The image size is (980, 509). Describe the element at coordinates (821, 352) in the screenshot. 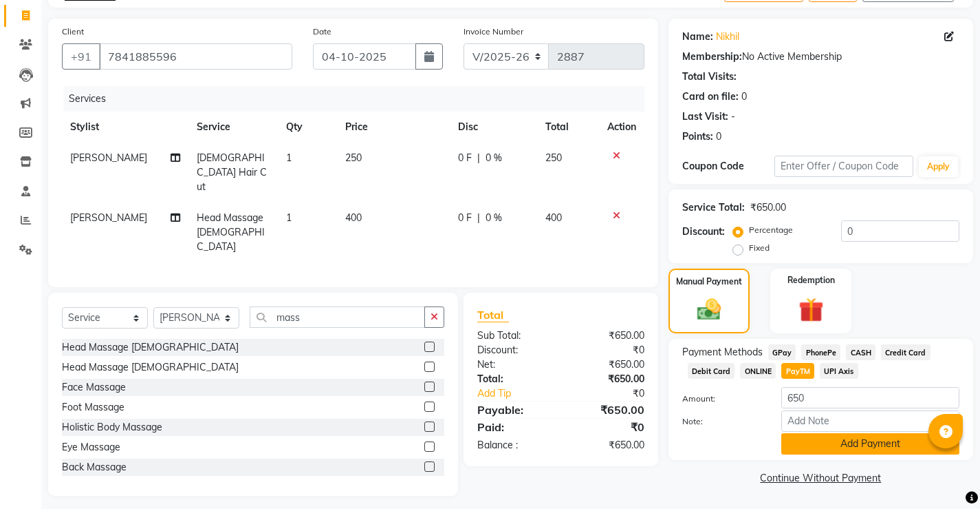

I see `span: PhonePe` at that location.